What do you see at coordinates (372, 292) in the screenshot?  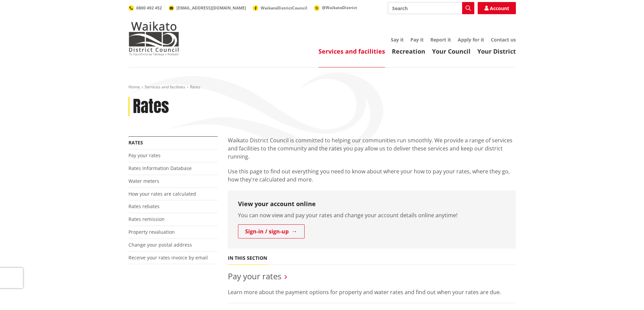 I see `p: Learn more about the payment options for property and water rates and find out when your rates ar...` at bounding box center [372, 292].